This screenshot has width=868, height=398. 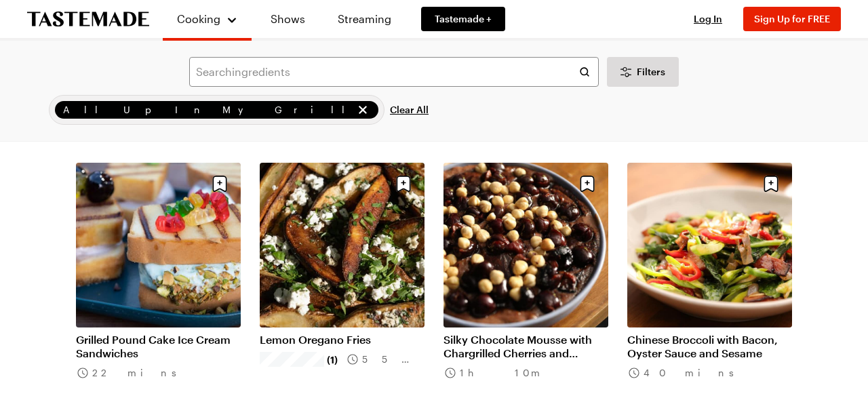 What do you see at coordinates (207, 19) in the screenshot?
I see `button: Cooking` at bounding box center [207, 19].